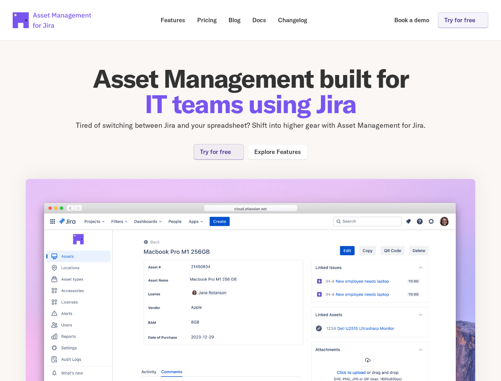 The width and height of the screenshot is (501, 381). I want to click on a: Docs, so click(259, 20).